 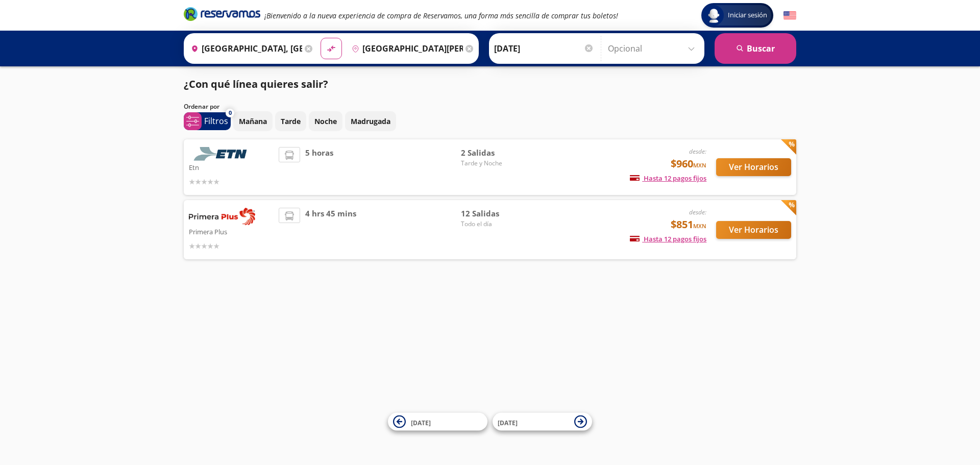 What do you see at coordinates (207, 120) in the screenshot?
I see `button: 0Filtros` at bounding box center [207, 120].